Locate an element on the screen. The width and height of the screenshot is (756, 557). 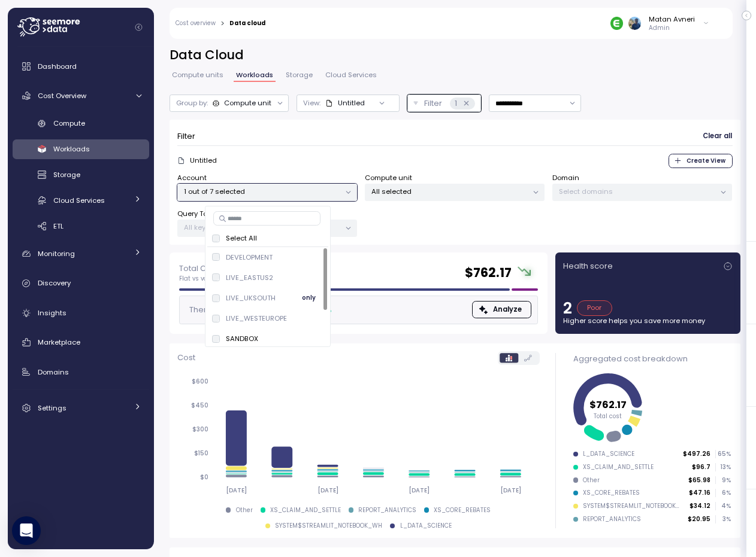
label: Compute unit is located at coordinates (388, 178).